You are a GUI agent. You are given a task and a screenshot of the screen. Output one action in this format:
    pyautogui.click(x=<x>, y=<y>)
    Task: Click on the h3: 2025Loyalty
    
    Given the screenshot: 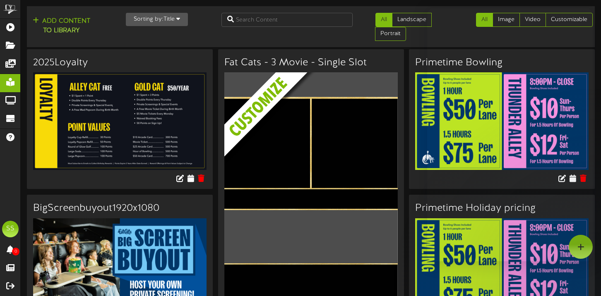 What is the action you would take?
    pyautogui.click(x=120, y=63)
    